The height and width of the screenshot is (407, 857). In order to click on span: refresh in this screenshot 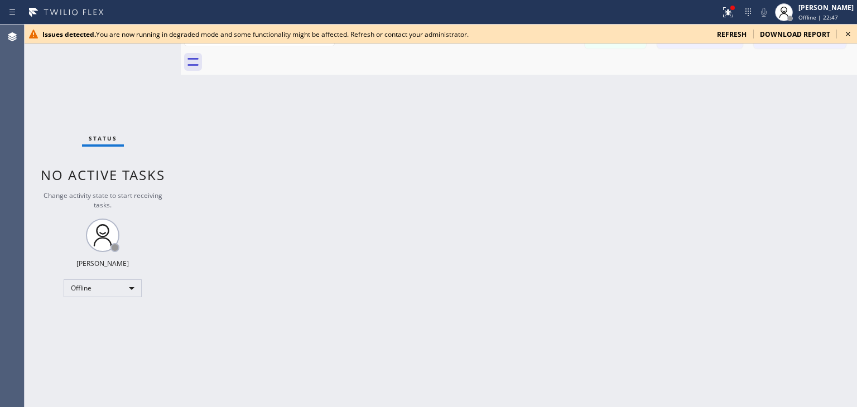, I will do `click(731, 34)`.